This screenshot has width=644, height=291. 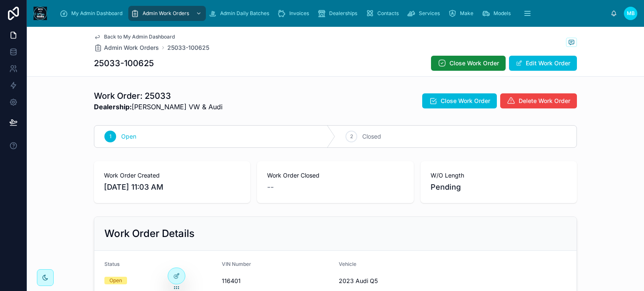 What do you see at coordinates (97, 14) in the screenshot?
I see `span: My Admin Dashboard` at bounding box center [97, 14].